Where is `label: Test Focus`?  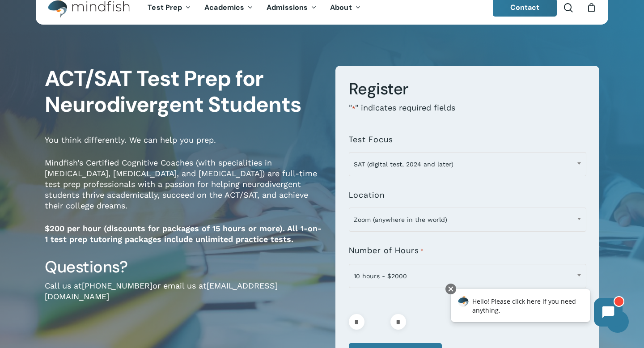 label: Test Focus is located at coordinates (371, 139).